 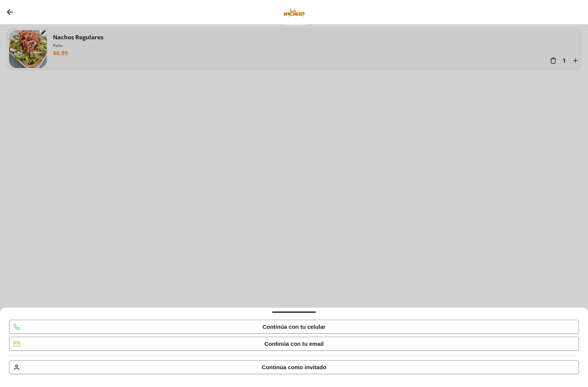 I want to click on button: Go back, so click(x=10, y=12).